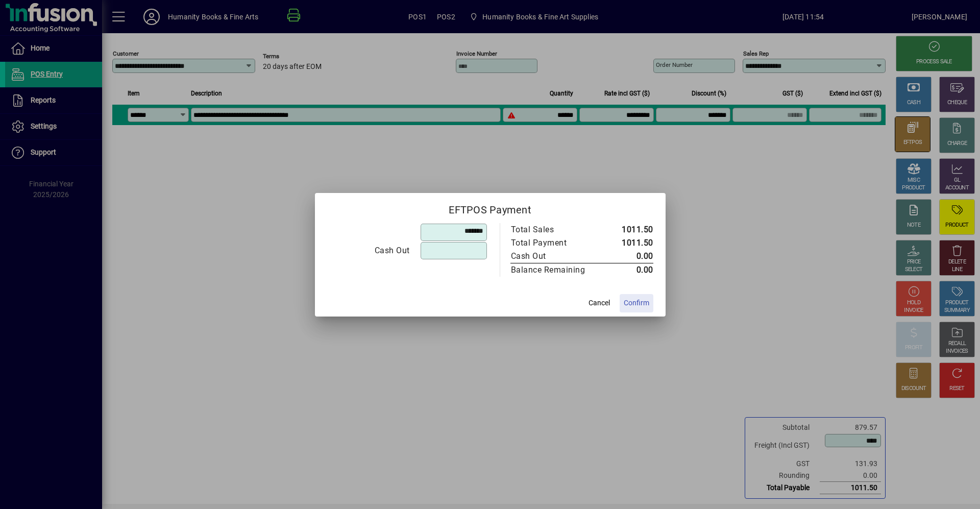 This screenshot has height=509, width=980. Describe the element at coordinates (599, 303) in the screenshot. I see `span: Cancel` at that location.